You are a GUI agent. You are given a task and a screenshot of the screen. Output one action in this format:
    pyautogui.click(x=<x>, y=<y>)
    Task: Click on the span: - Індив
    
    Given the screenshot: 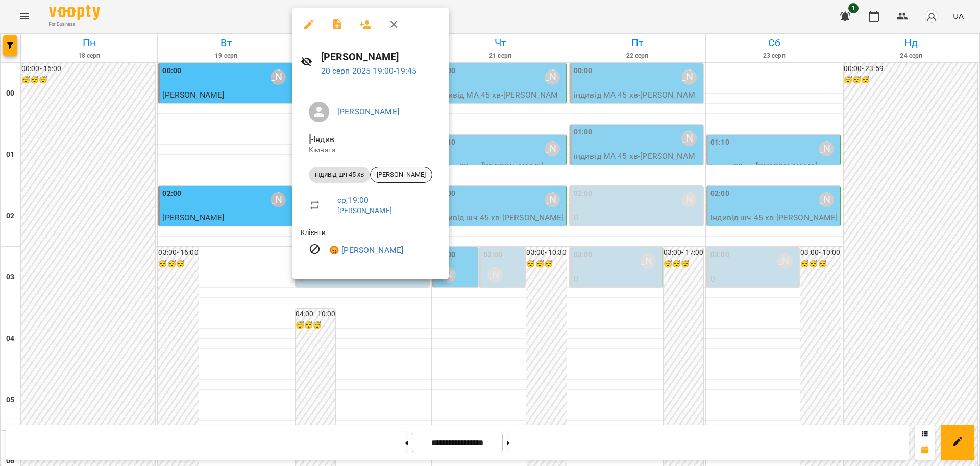 What is the action you would take?
    pyautogui.click(x=323, y=139)
    